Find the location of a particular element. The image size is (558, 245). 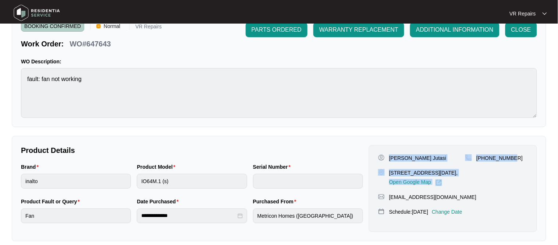

img: Vercel Logo is located at coordinates (99, 26).